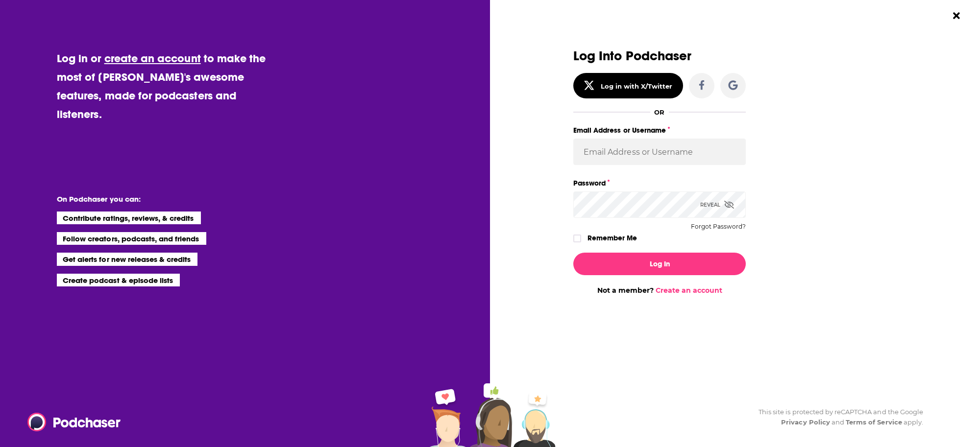 The height and width of the screenshot is (447, 980). I want to click on div: Reveal, so click(716, 205).